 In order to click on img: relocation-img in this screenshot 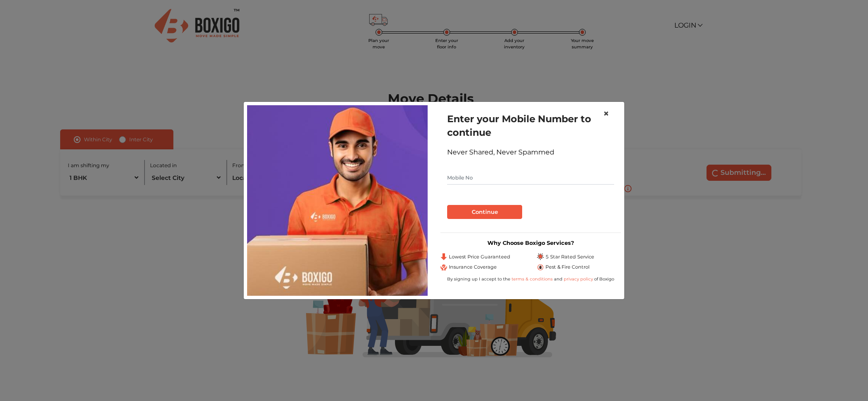, I will do `click(337, 200)`.